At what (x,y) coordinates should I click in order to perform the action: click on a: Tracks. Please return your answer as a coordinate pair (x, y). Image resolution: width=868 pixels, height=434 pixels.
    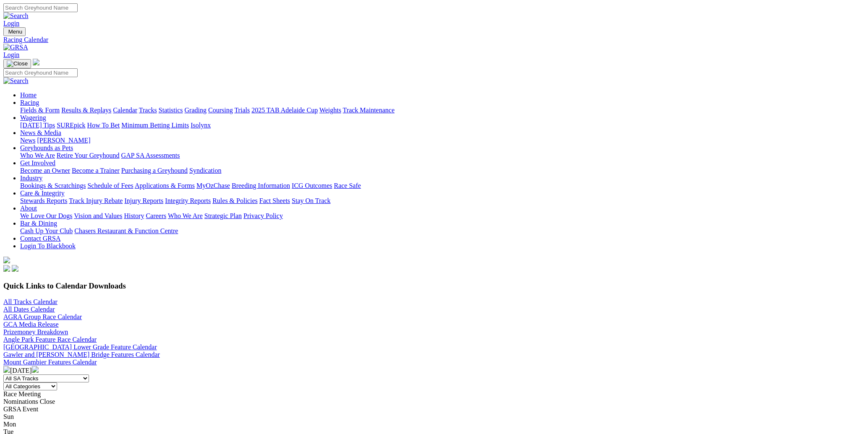
    Looking at the image, I should click on (148, 110).